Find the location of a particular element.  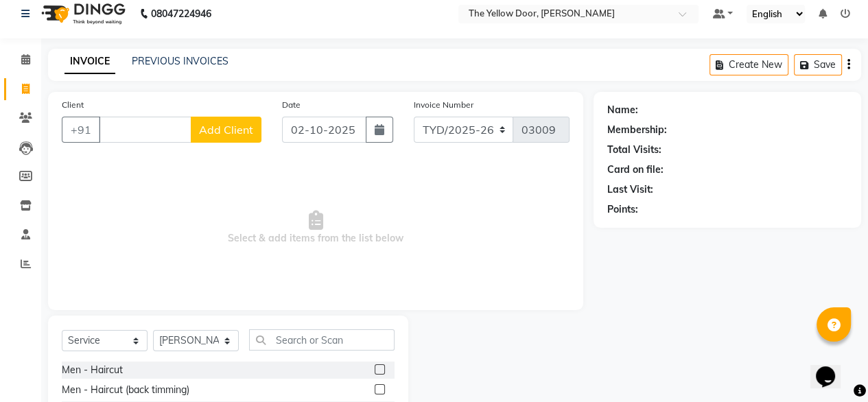

div: Men - Haircut is located at coordinates (92, 370).